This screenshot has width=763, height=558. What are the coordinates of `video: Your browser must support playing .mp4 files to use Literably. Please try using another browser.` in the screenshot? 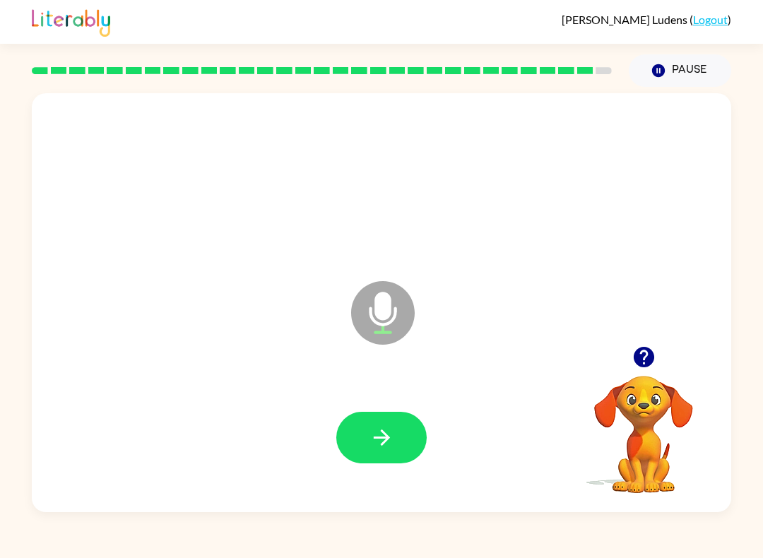 It's located at (644, 425).